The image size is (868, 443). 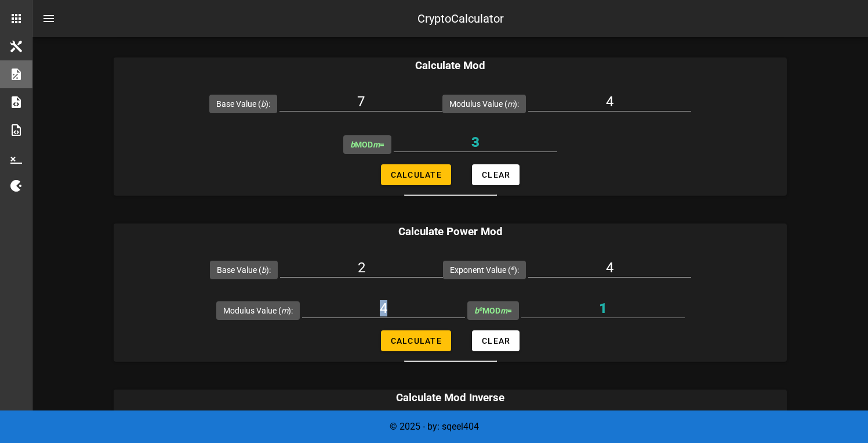 I want to click on div: CryptoCalculator, so click(x=460, y=19).